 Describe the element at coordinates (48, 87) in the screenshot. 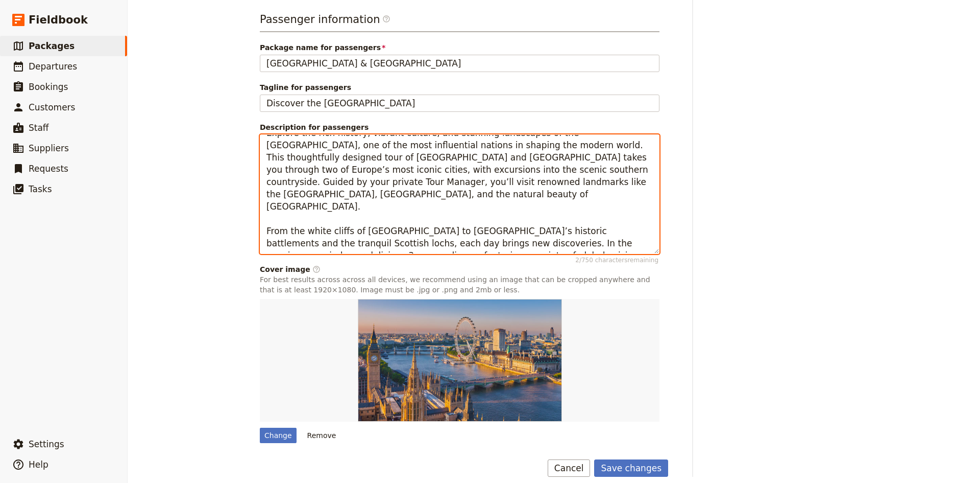

I see `span: Bookings` at that location.